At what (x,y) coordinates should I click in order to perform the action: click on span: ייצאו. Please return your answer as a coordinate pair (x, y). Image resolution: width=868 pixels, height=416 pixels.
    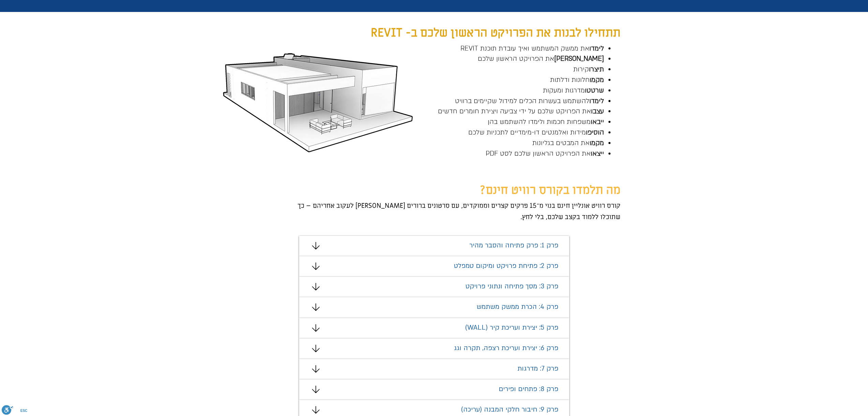
    Looking at the image, I should click on (597, 153).